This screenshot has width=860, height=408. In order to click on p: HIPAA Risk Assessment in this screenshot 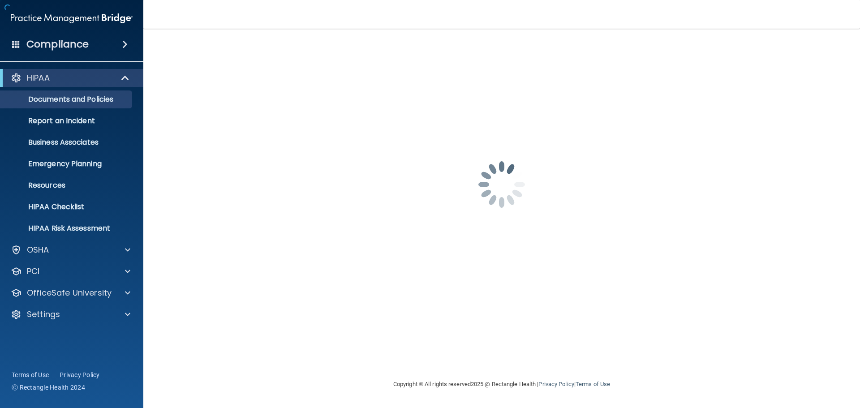, I will do `click(67, 228)`.